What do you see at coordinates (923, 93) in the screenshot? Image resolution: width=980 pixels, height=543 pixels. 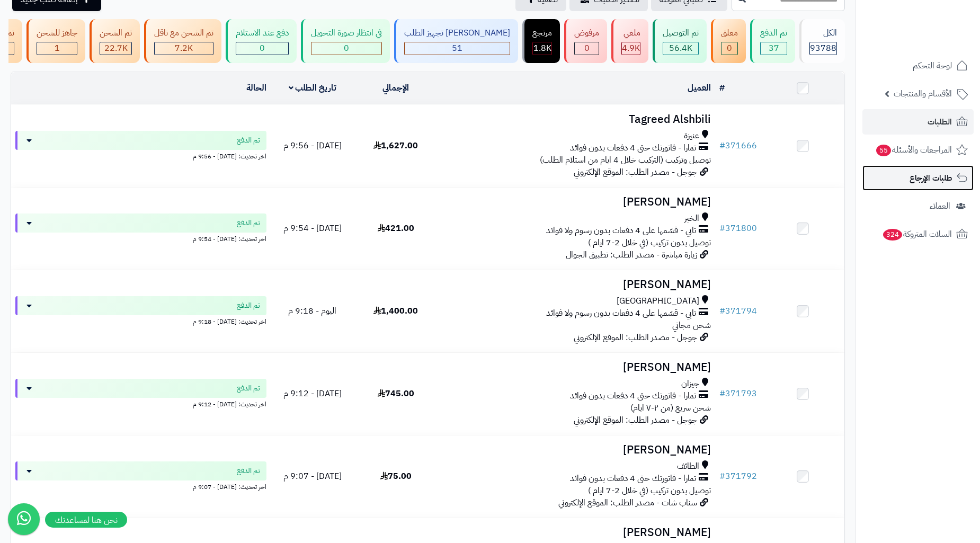 I see `span: الأقسام والمنتجات` at bounding box center [923, 93].